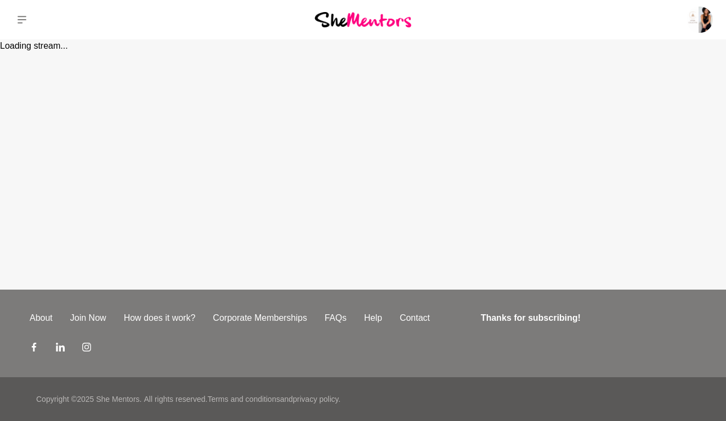  Describe the element at coordinates (699, 20) in the screenshot. I see `img: Carry-Louise Hansell` at that location.